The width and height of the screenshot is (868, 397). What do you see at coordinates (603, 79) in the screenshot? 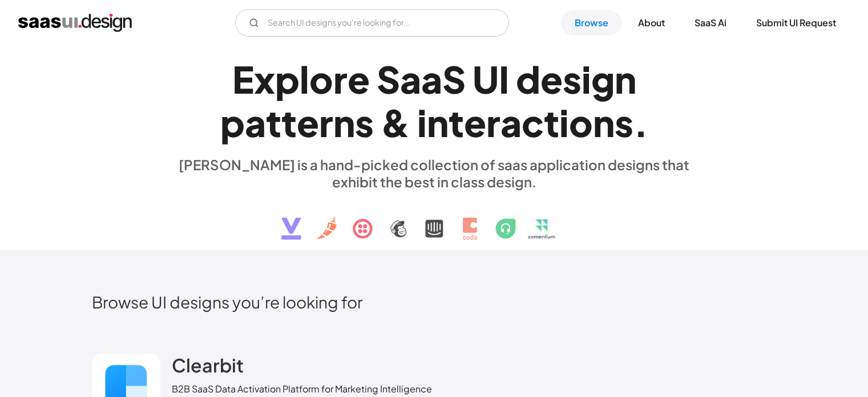
I see `div: g` at bounding box center [603, 79].